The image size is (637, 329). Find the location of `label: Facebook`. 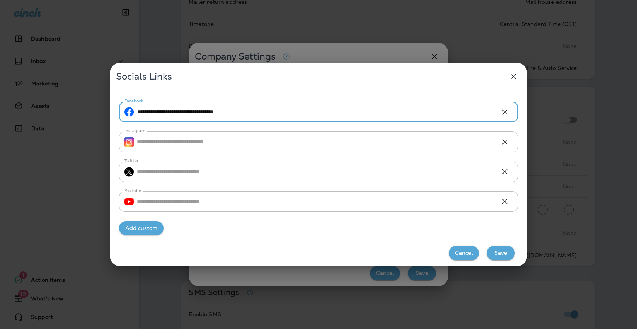

label: Facebook is located at coordinates (134, 101).